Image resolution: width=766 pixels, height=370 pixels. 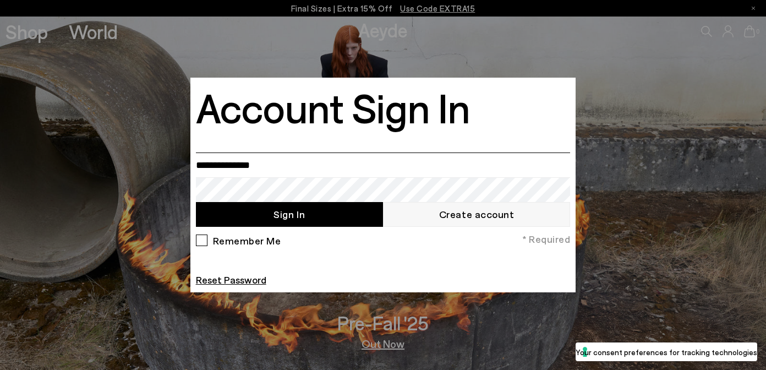 What do you see at coordinates (231, 280) in the screenshot?
I see `a: Reset Password` at bounding box center [231, 280].